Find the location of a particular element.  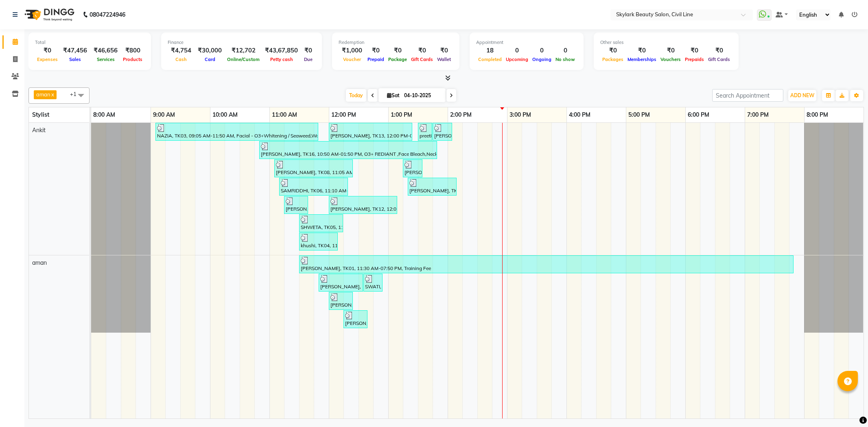

div: ₹12,702 is located at coordinates (243, 51).